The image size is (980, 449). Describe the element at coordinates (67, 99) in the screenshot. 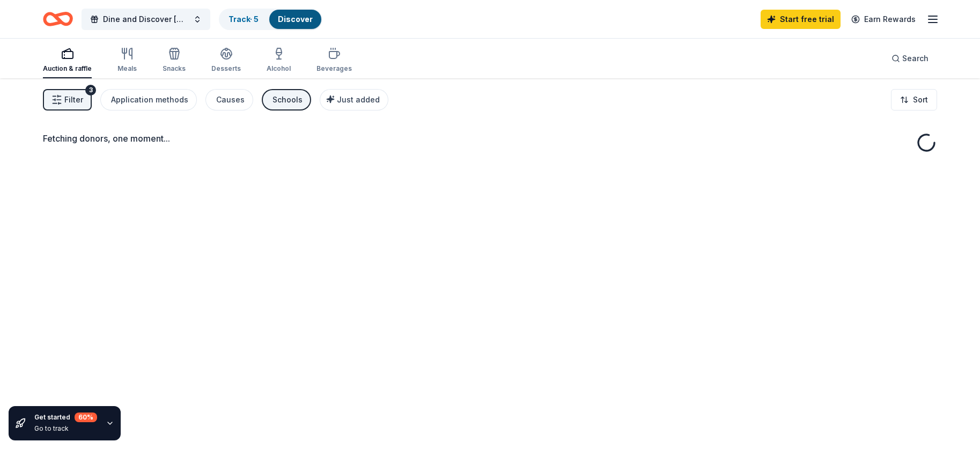

I see `button: Filter3` at that location.